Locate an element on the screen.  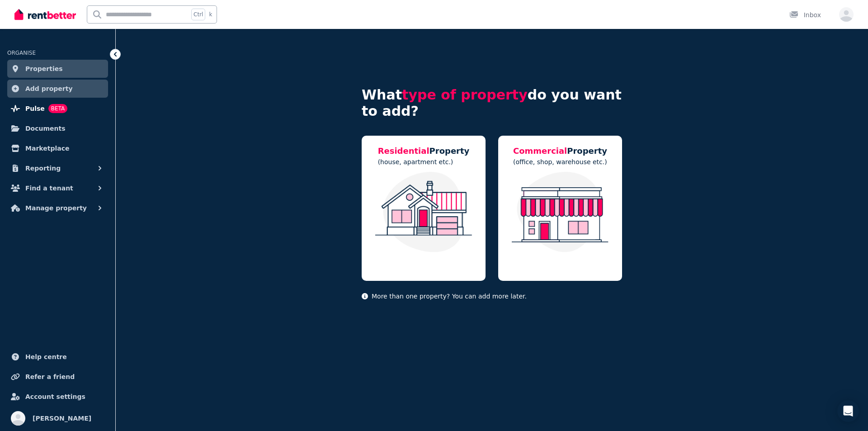
img: Commercial Property is located at coordinates (560, 212).